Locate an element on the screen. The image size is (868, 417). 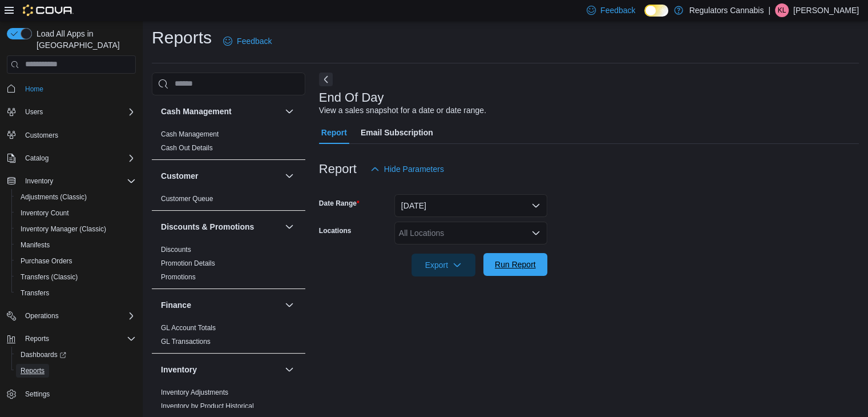
a: Discounts is located at coordinates (176, 249).